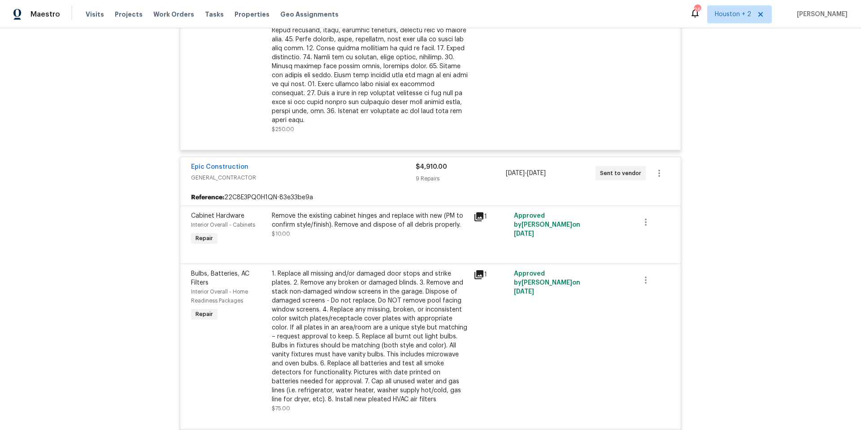  I want to click on a: Epic Construction, so click(220, 167).